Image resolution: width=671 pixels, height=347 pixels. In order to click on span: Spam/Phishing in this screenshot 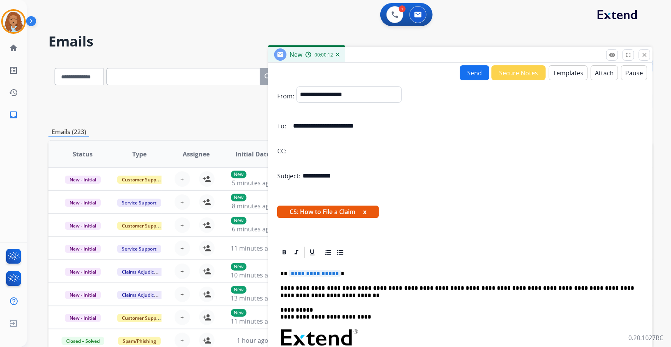, I will do `click(139, 341)`.